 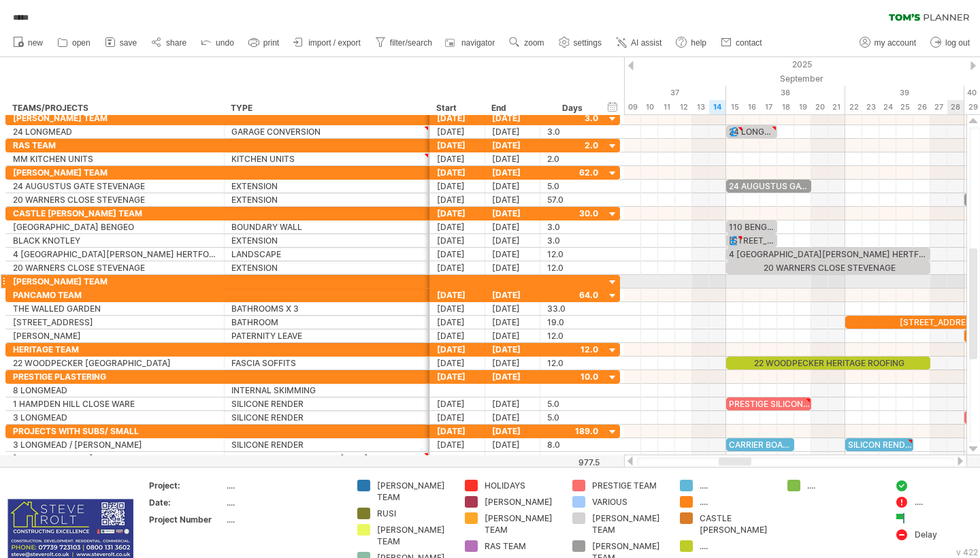 I want to click on span: contact, so click(x=749, y=43).